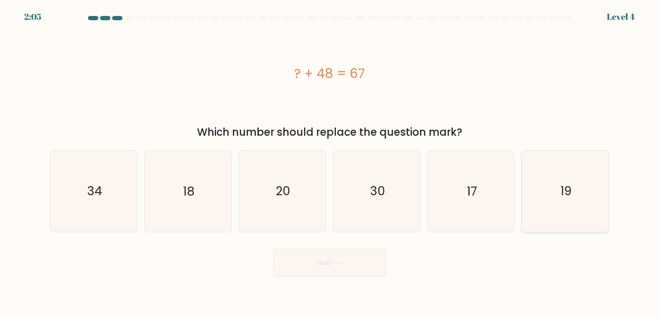  Describe the element at coordinates (283, 192) in the screenshot. I see `text: 20` at that location.